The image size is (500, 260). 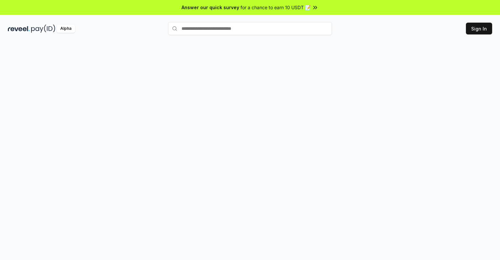 What do you see at coordinates (210, 7) in the screenshot?
I see `span: Answer our quick survey` at bounding box center [210, 7].